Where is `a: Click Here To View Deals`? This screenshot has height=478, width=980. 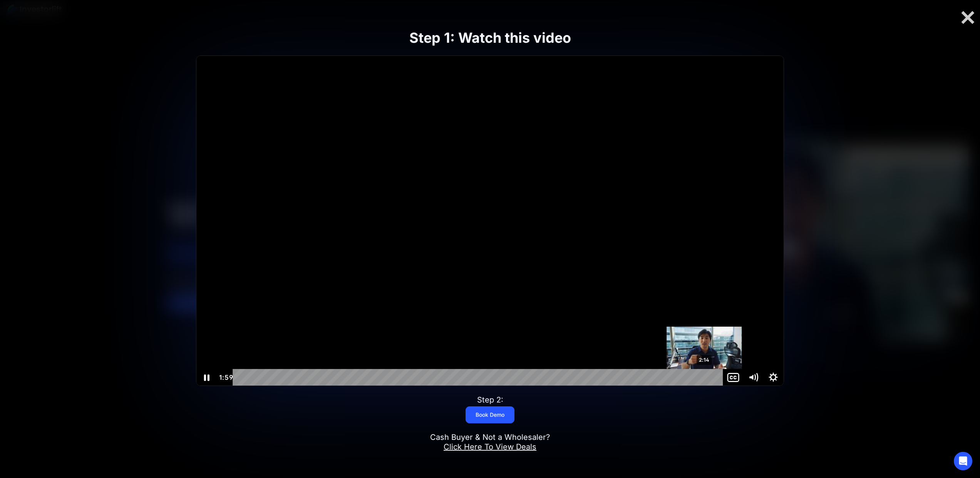
a: Click Here To View Deals is located at coordinates (490, 446).